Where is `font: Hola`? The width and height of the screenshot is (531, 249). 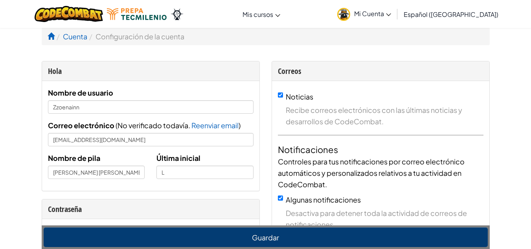 font: Hola is located at coordinates (55, 71).